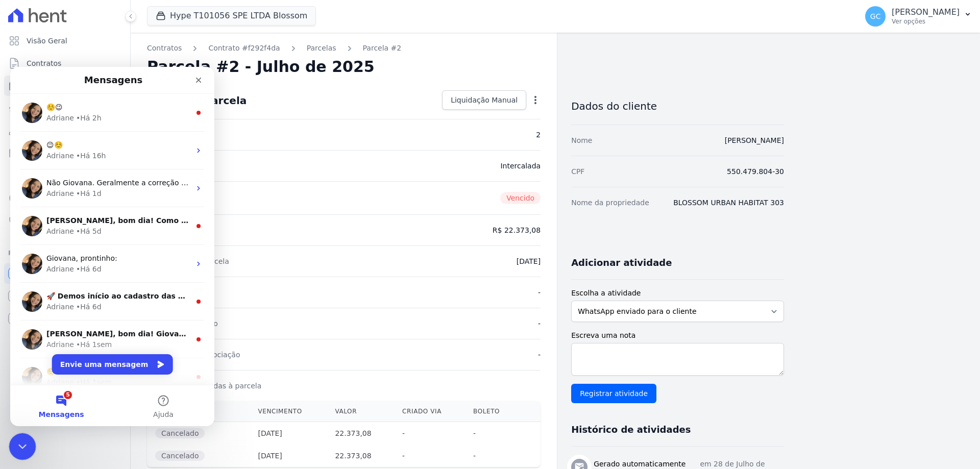 This screenshot has height=469, width=980. I want to click on h3: Adicionar atividade, so click(621, 263).